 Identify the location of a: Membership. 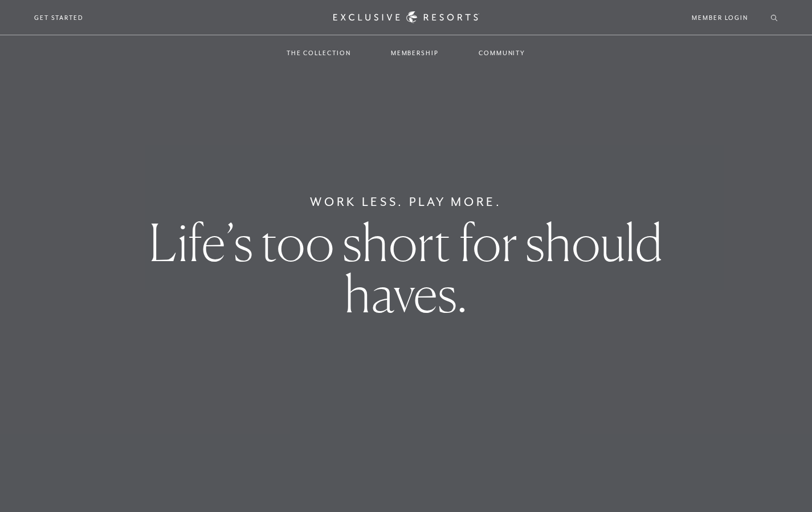
(414, 53).